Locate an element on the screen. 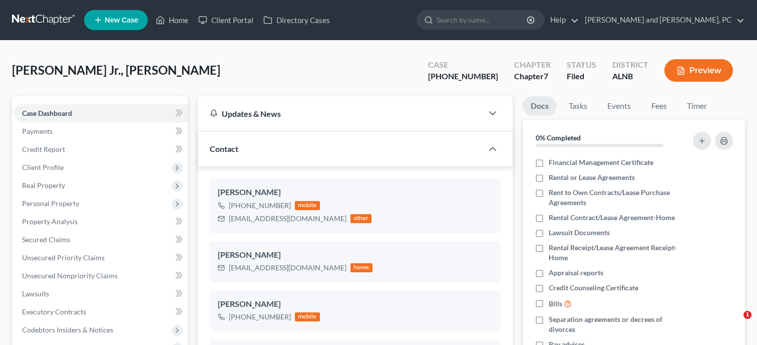 The width and height of the screenshot is (757, 345). div: other is located at coordinates (361, 218).